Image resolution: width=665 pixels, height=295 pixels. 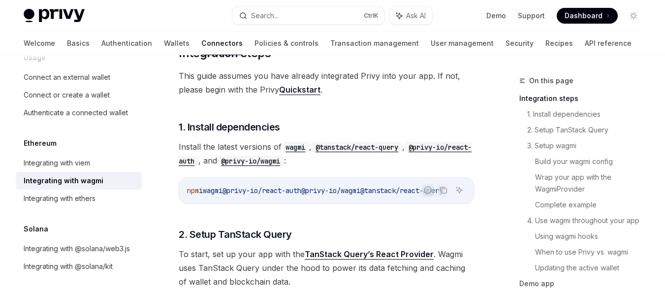 What do you see at coordinates (309, 16) in the screenshot?
I see `button: Search...CtrlK` at bounding box center [309, 16].